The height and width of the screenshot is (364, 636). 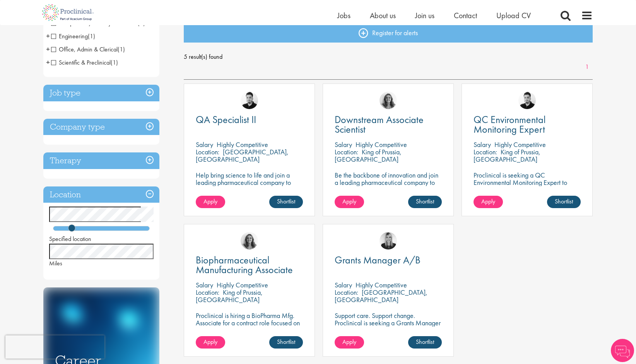 I want to click on span: QA Specialist II, so click(x=226, y=119).